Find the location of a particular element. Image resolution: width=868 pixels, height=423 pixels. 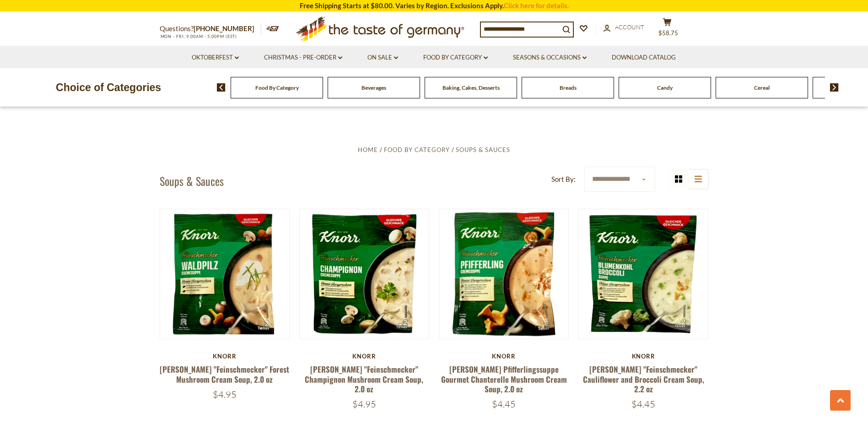

a: Home is located at coordinates (368, 150).